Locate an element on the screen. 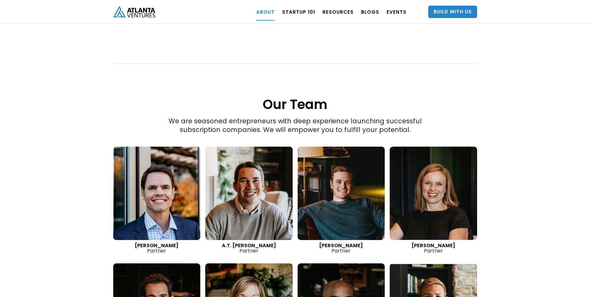 This screenshot has width=590, height=297. h1: Our Team is located at coordinates (295, 89).